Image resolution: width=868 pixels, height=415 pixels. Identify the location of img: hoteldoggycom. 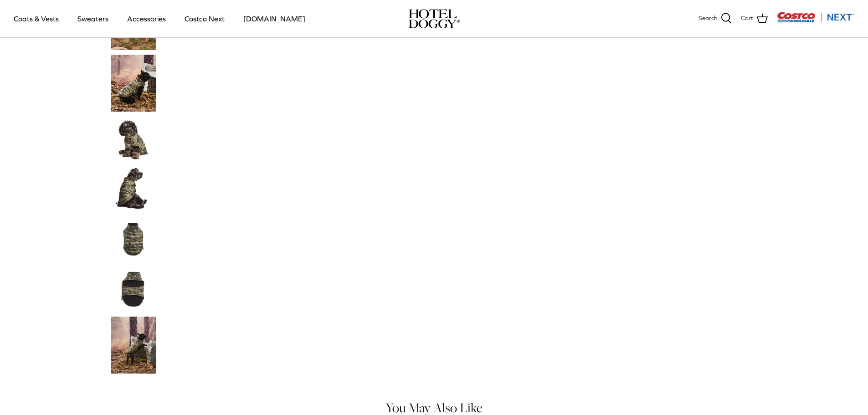
(434, 19).